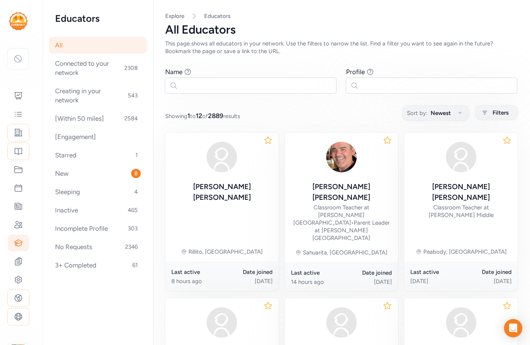 The image size is (530, 345). I want to click on div: [Engagement], so click(98, 137).